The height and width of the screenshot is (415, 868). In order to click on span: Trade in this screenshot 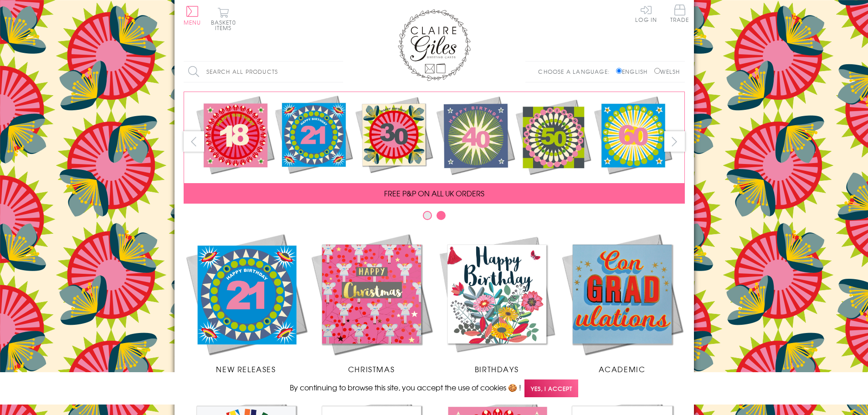, I will do `click(679, 13)`.